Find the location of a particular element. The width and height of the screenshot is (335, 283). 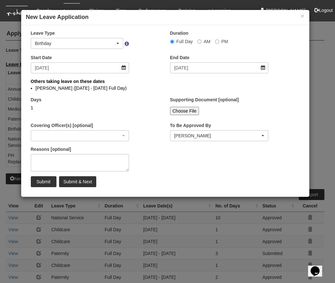

label: Duration is located at coordinates (180, 33).